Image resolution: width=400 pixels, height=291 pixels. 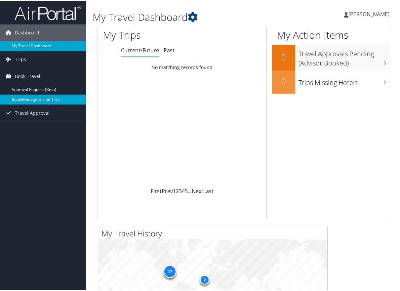 I want to click on h1: My Action Items, so click(x=331, y=34).